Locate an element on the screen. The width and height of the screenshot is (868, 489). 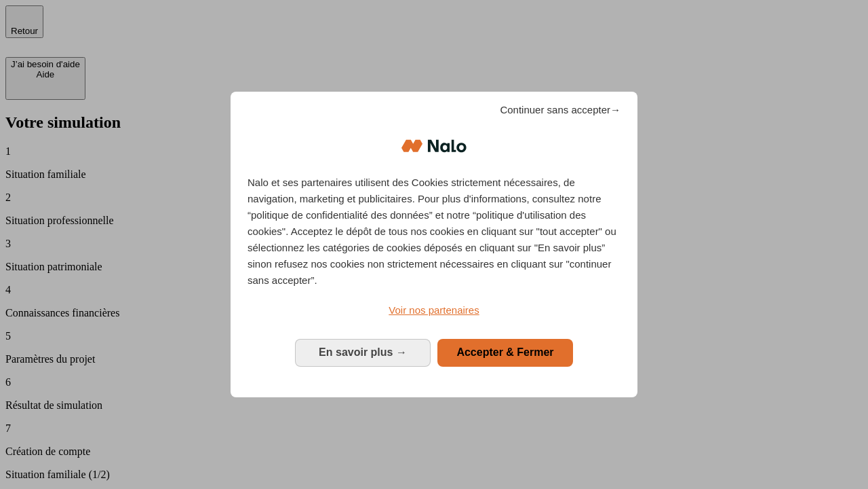
img: Logo is located at coordinates (434, 146).